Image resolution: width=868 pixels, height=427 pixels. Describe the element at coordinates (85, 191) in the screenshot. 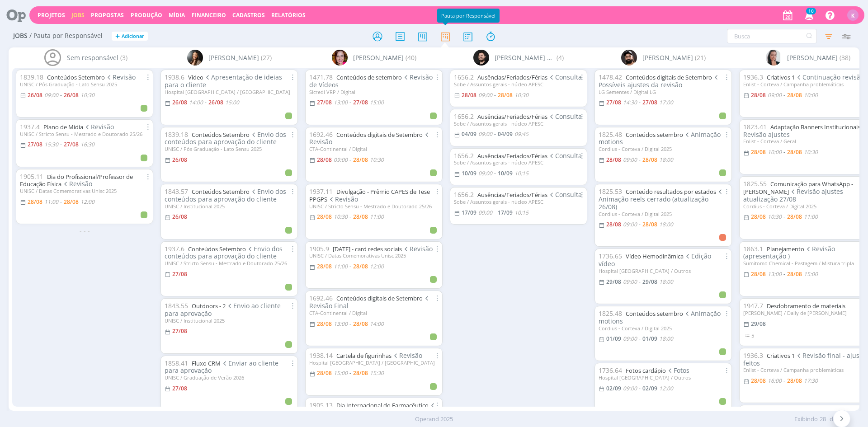

I see `div: UNISC / Datas Comemorativas Unisc 2025` at that location.